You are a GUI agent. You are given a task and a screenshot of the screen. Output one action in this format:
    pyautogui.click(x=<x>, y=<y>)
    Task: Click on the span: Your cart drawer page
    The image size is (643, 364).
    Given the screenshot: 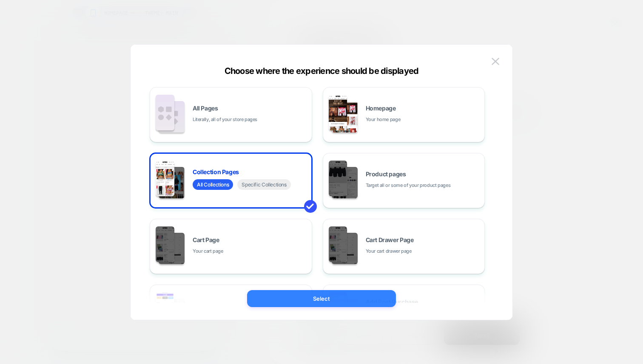 What is the action you would take?
    pyautogui.click(x=389, y=251)
    